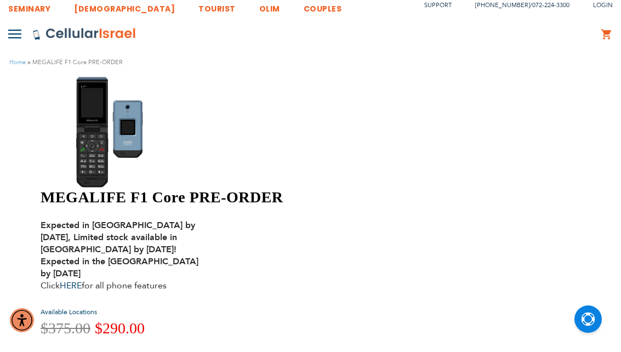 The image size is (621, 352). Describe the element at coordinates (22, 320) in the screenshot. I see `div: Accessibility Menu` at that location.